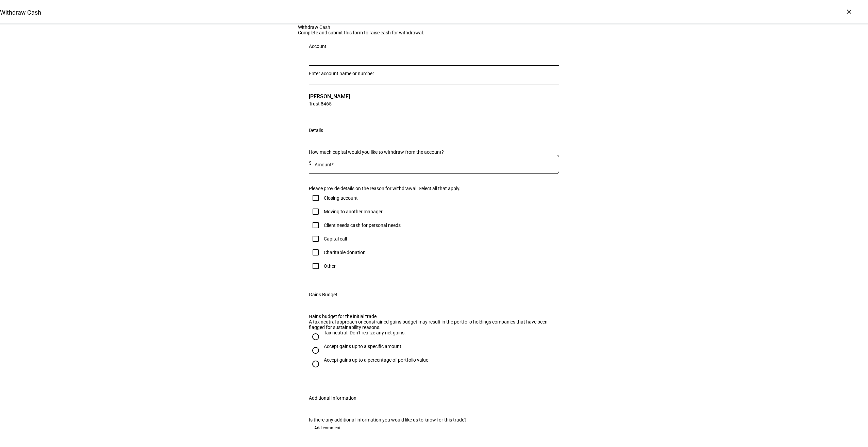 The height and width of the screenshot is (447, 868). What do you see at coordinates (335, 239) in the screenshot?
I see `div: Capital call` at bounding box center [335, 239].